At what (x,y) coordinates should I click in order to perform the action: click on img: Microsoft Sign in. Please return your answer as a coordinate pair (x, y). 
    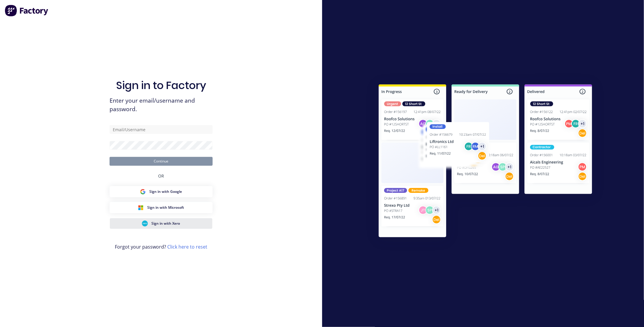
    Looking at the image, I should click on (140, 208).